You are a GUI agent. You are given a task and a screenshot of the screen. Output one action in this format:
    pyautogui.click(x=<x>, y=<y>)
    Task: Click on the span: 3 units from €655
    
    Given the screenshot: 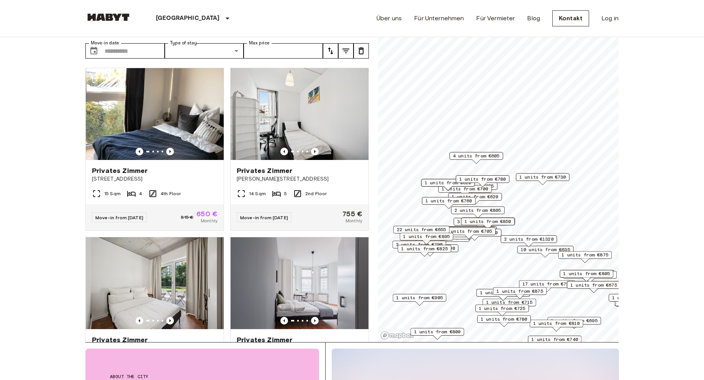 What is the action you would take?
    pyautogui.click(x=471, y=186)
    